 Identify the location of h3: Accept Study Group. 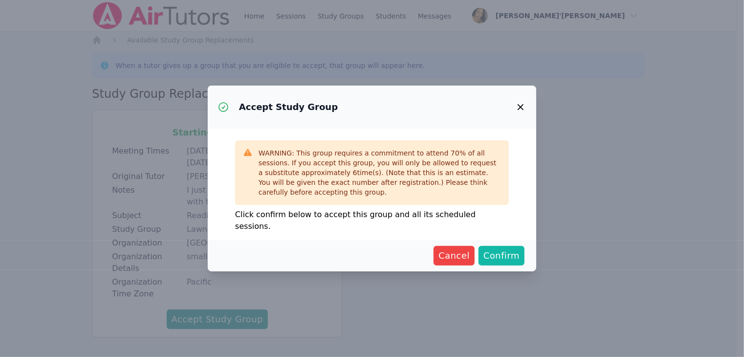
(288, 107).